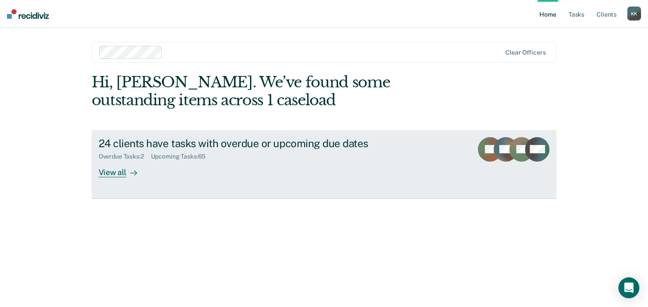 This screenshot has width=648, height=307. What do you see at coordinates (634, 14) in the screenshot?
I see `button: KK` at bounding box center [634, 14].